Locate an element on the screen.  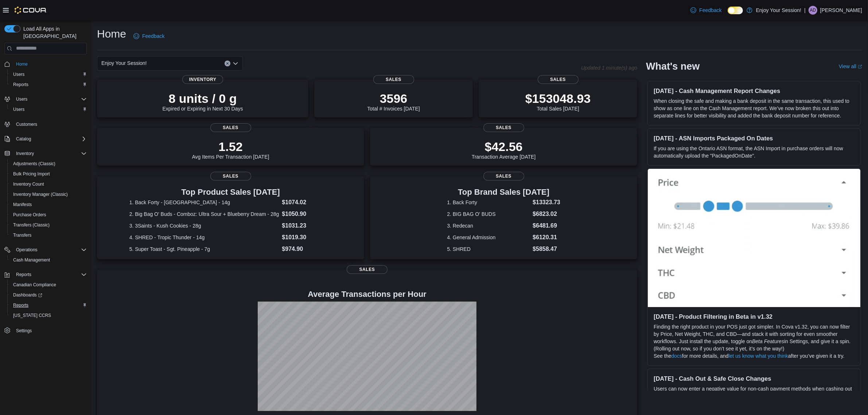
p: 3596 is located at coordinates (393, 98).